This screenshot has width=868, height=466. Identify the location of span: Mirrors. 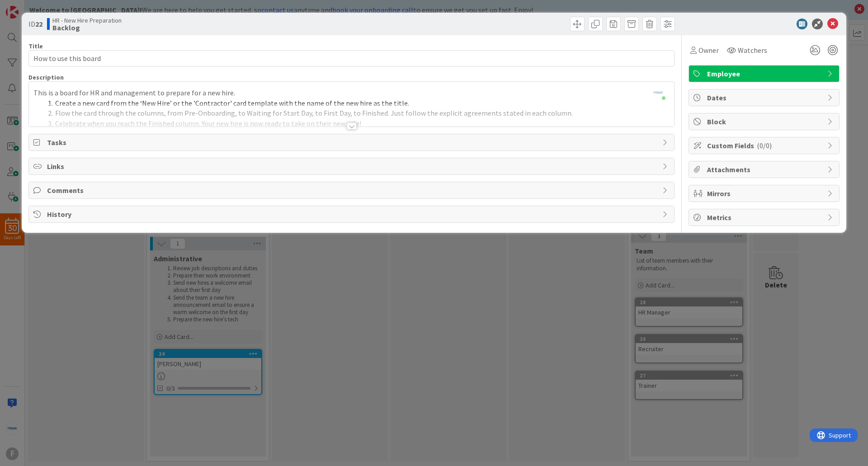
(765, 193).